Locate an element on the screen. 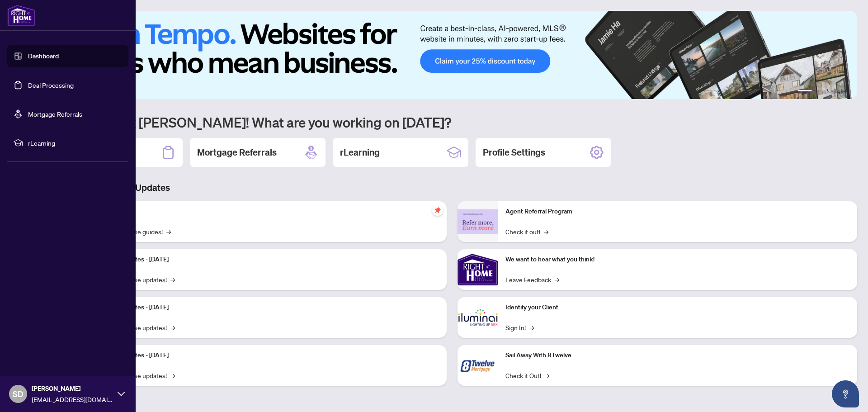 Image resolution: width=868 pixels, height=412 pixels. button: 5 is located at coordinates (839, 92).